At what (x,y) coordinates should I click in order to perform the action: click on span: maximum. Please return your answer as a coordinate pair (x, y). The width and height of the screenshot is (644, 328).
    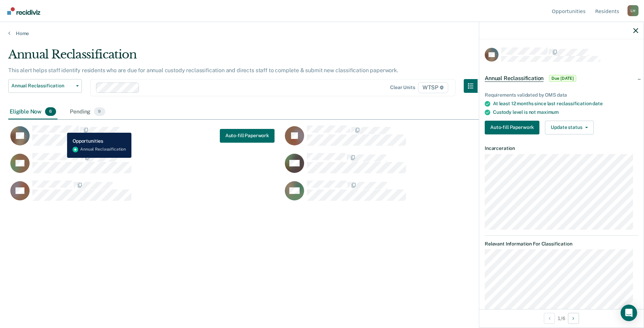
    Looking at the image, I should click on (548, 112).